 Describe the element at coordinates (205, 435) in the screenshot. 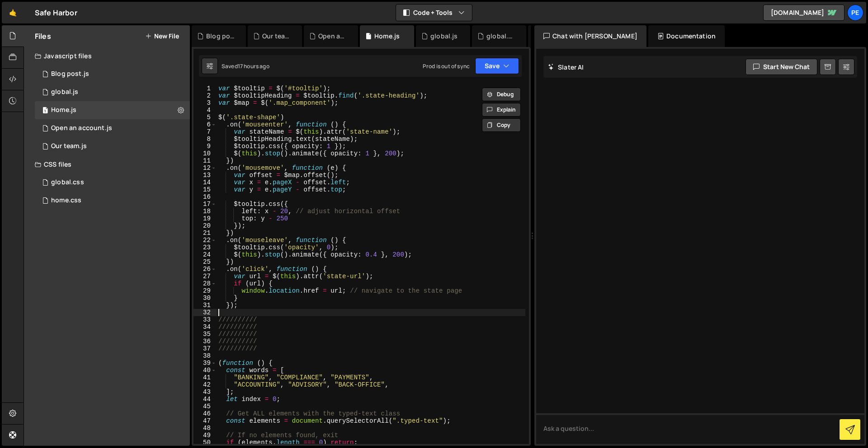

I see `div: 49` at that location.